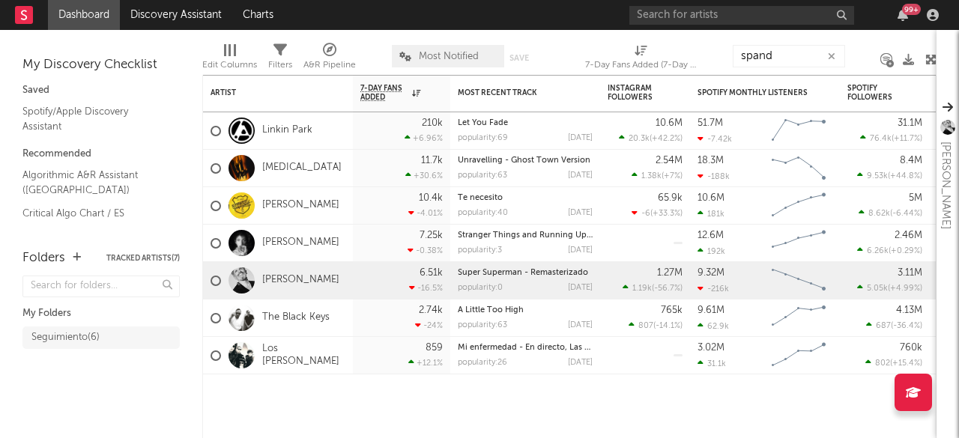  I want to click on div: 2.74k, so click(431, 310).